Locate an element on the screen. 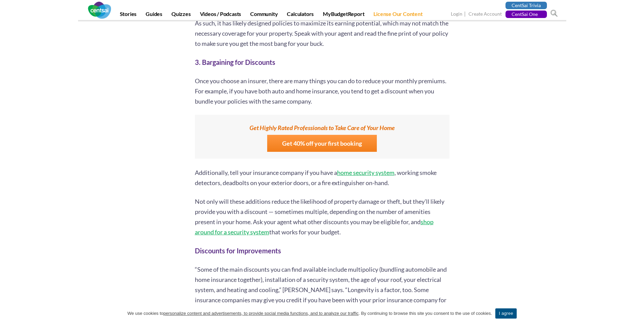 This screenshot has height=324, width=644. a: CentSai Trivia is located at coordinates (526, 5).